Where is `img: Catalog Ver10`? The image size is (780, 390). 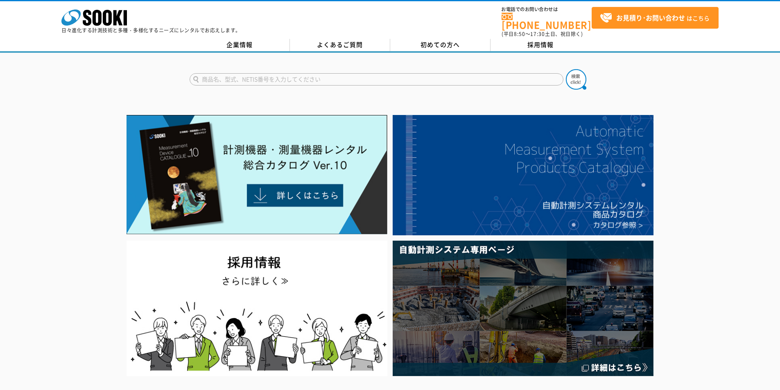
img: Catalog Ver10 is located at coordinates (257, 175).